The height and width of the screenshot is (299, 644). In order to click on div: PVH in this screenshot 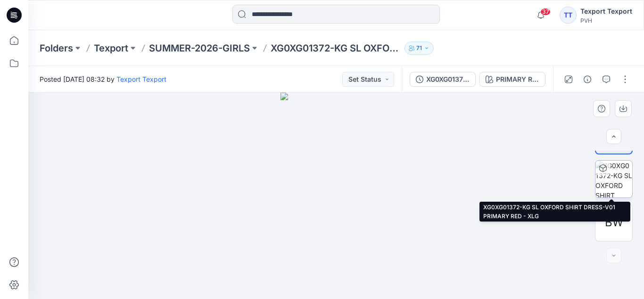, I will do `click(607, 20)`.